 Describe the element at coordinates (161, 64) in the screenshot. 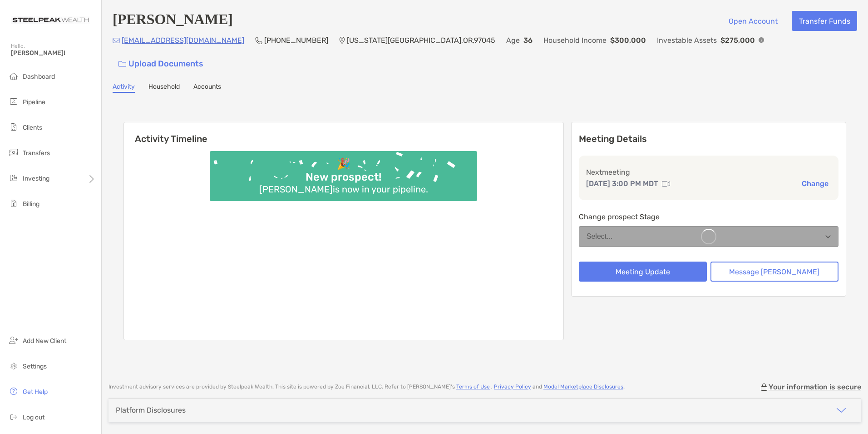

I see `a: Upload Documents` at that location.